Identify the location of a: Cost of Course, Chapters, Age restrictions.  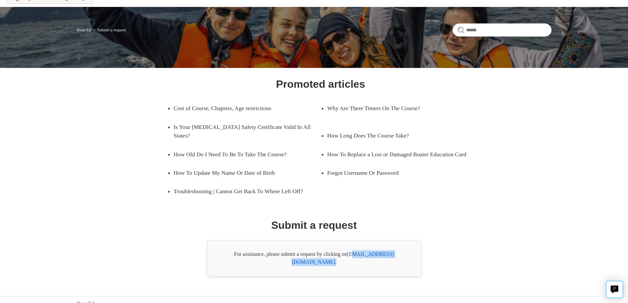
(242, 108).